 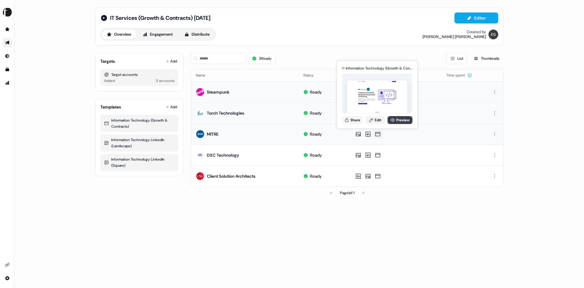 What do you see at coordinates (213, 134) in the screenshot?
I see `div: MITRE` at bounding box center [213, 134].